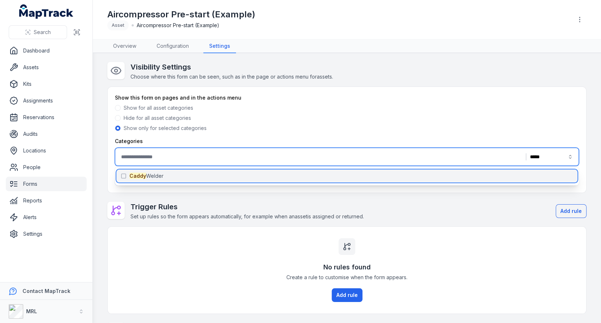  Describe the element at coordinates (231, 76) in the screenshot. I see `span: Choose where this form can be seen, such as in the page or actions menu for assets .` at that location.